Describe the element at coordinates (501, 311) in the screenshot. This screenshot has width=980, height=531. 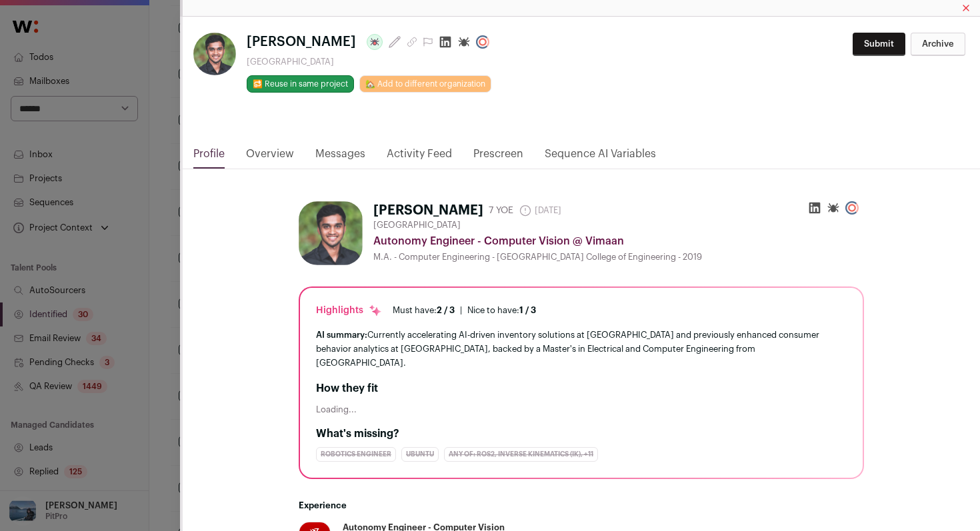
I see `div: Nice to have:` at that location.